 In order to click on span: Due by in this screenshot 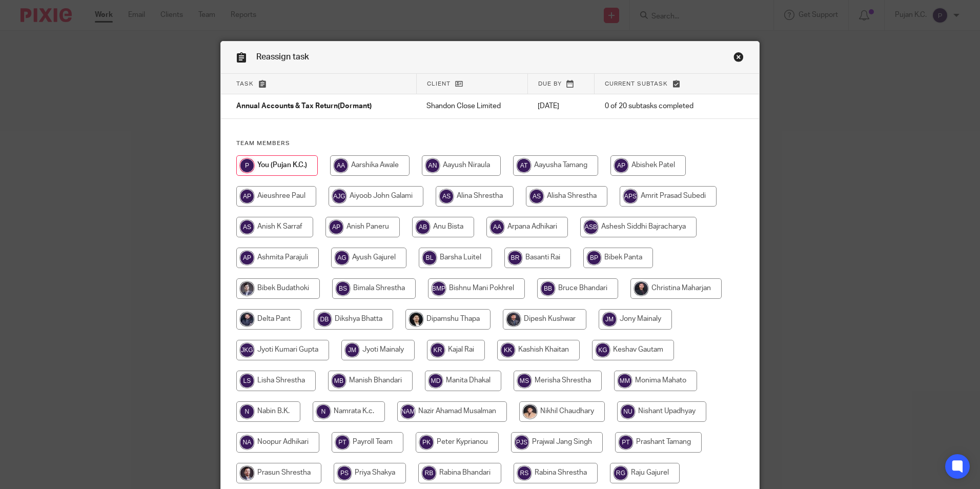, I will do `click(550, 84)`.